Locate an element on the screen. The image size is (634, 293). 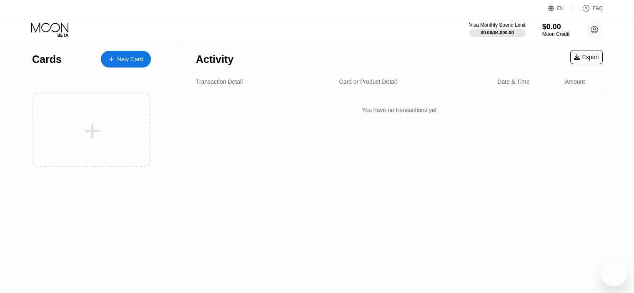
div: Visa Monthly Spend Limit$0.00/$4,000.00 is located at coordinates (497, 30).